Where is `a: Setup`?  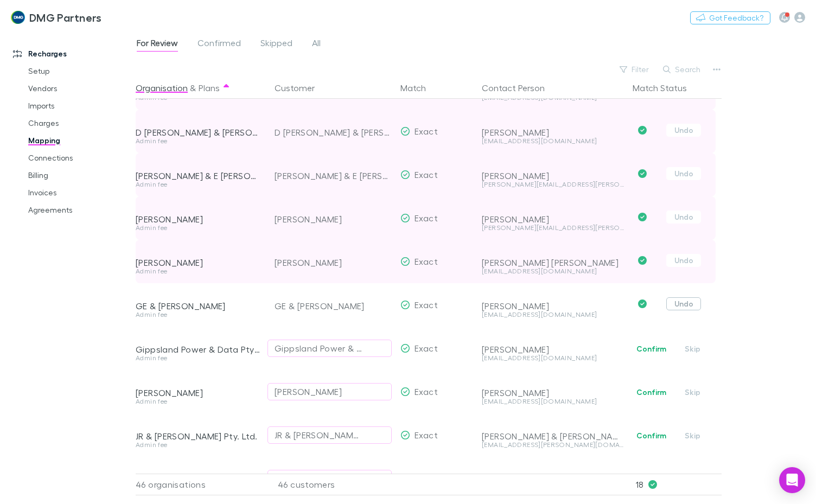 a: Setup is located at coordinates (79, 71).